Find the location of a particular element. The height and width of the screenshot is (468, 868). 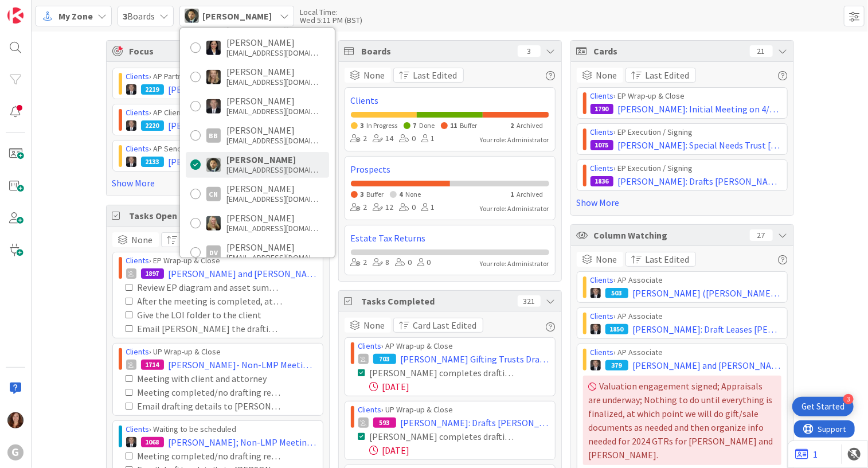

span: Boards is located at coordinates (138, 16).